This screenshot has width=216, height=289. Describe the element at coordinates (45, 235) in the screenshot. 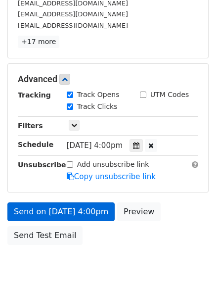

I see `a: Send Test Email` at that location.